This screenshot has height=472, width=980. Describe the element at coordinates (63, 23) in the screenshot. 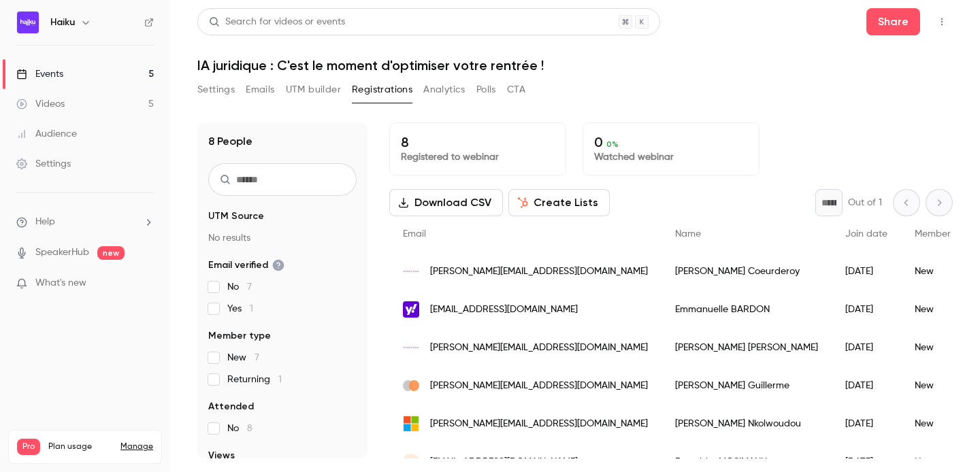

I see `h6: Haiku` at that location.